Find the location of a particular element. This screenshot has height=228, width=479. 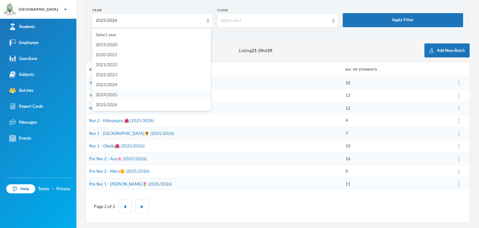

td: 11 is located at coordinates (395, 184).